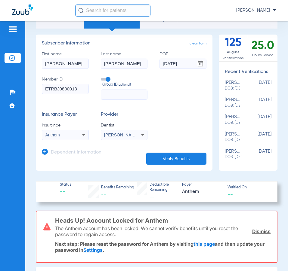 The image size is (288, 271). Describe the element at coordinates (66, 185) in the screenshot. I see `span: Status` at that location.